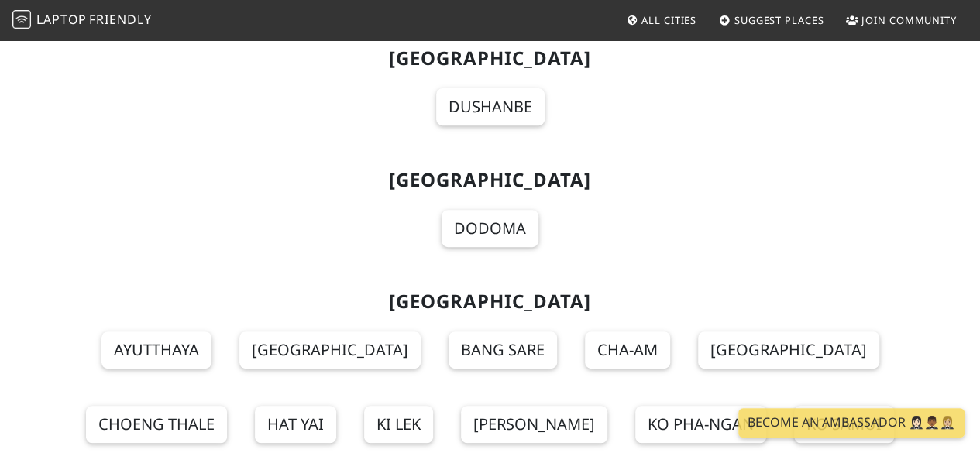  Describe the element at coordinates (503, 350) in the screenshot. I see `a: Bang Sare` at that location.